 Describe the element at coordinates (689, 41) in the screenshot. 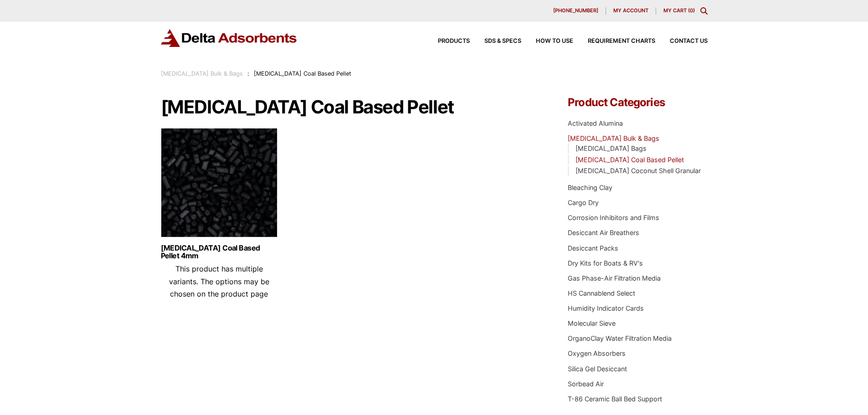

I see `span: Contact Us` at that location.